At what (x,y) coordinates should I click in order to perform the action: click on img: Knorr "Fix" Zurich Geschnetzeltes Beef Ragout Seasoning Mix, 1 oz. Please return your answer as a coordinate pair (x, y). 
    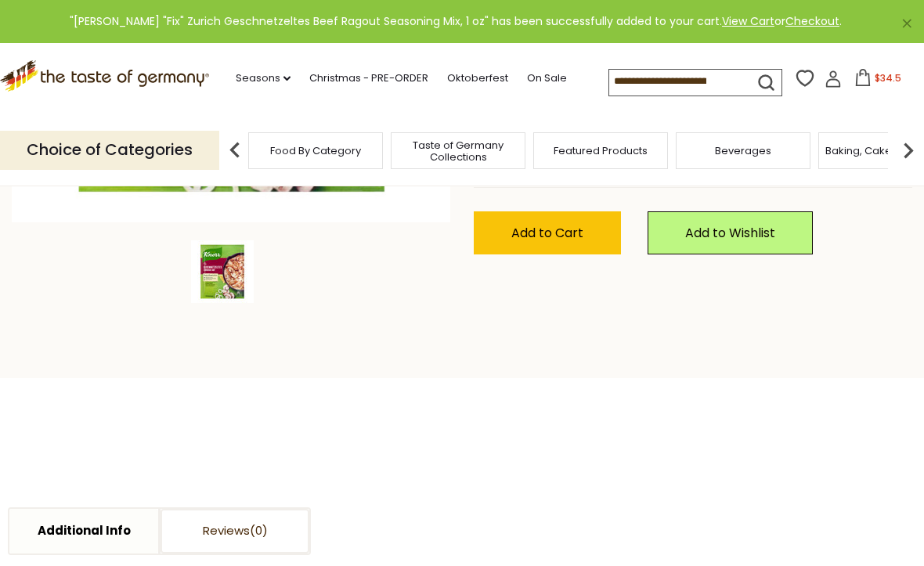
    Looking at the image, I should click on (222, 272).